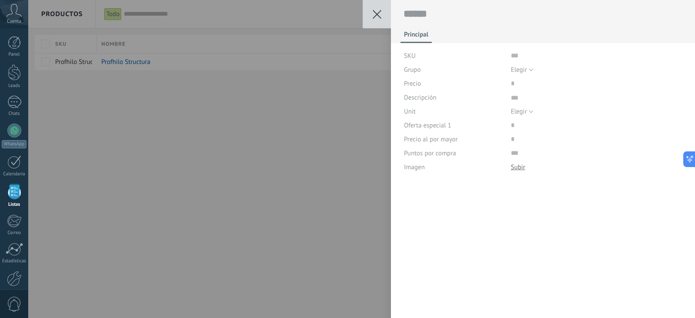  What do you see at coordinates (454, 97) in the screenshot?
I see `div: Descripción` at bounding box center [454, 97].